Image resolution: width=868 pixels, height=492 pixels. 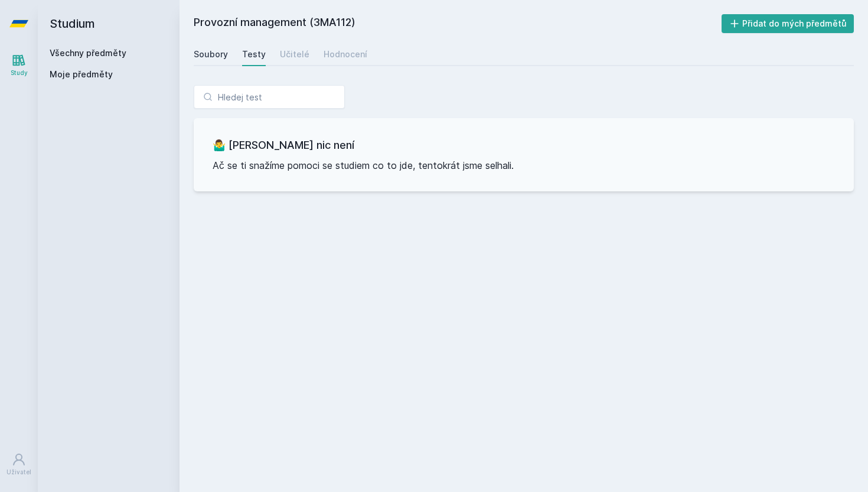 I want to click on div: Učitelé, so click(x=294, y=54).